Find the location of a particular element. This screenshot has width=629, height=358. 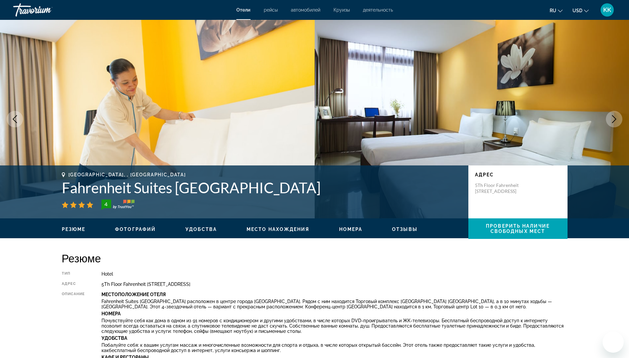

span: Удобства is located at coordinates (201, 229).